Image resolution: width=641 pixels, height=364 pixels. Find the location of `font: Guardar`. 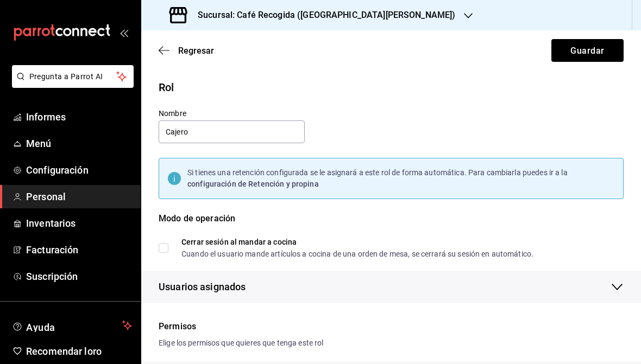

font: Guardar is located at coordinates (587, 50).